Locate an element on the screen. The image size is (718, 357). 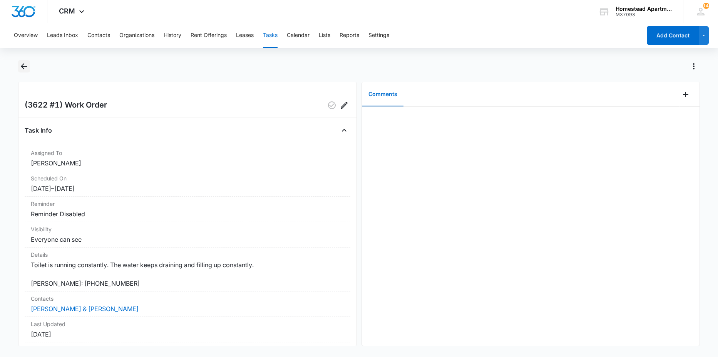
button: Lists is located at coordinates (325, 35).